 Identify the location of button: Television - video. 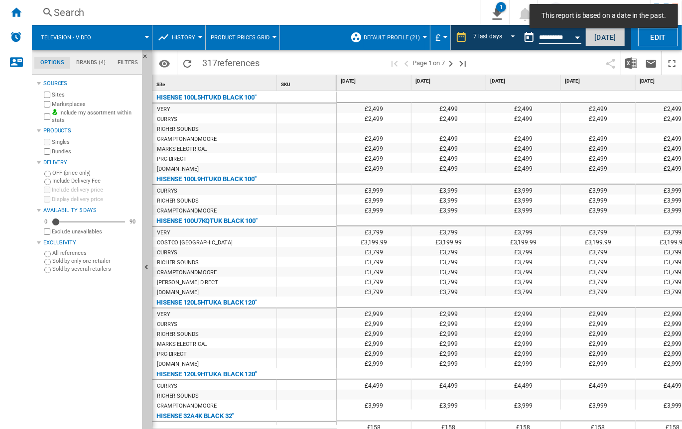
(71, 37).